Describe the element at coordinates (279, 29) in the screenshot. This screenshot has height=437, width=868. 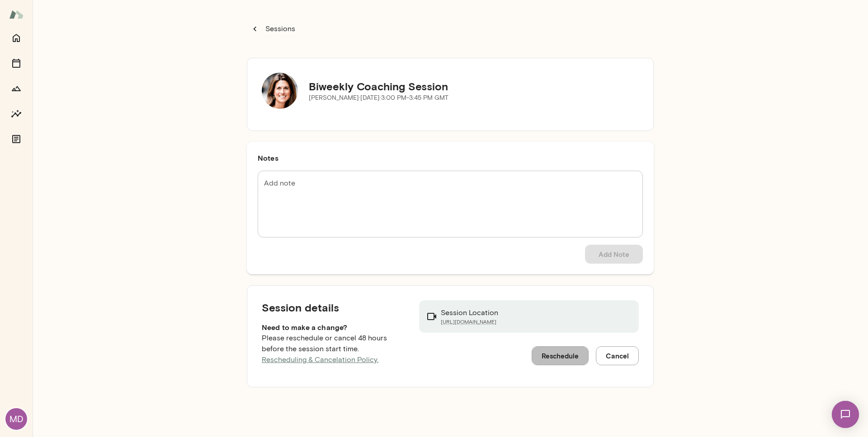
I see `p: Sessions` at that location.